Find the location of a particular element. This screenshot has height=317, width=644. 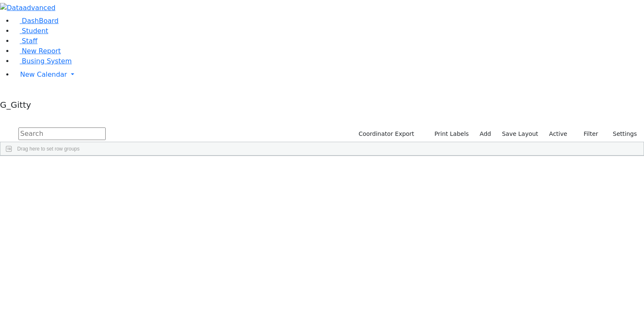

label: Active is located at coordinates (558, 134).